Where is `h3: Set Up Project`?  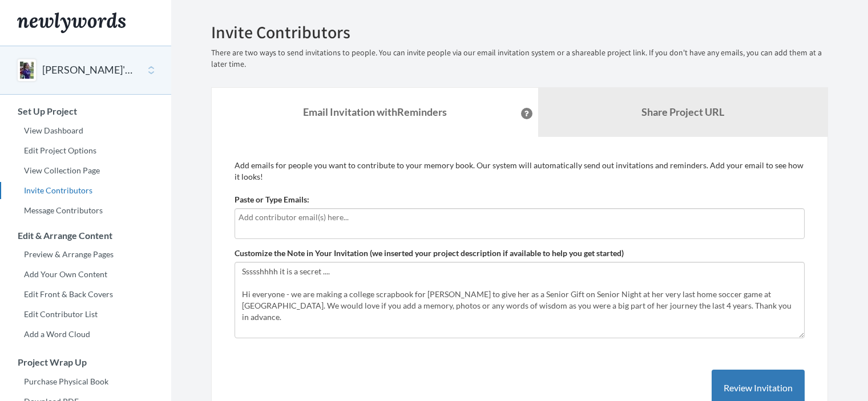 h3: Set Up Project is located at coordinates (86, 111).